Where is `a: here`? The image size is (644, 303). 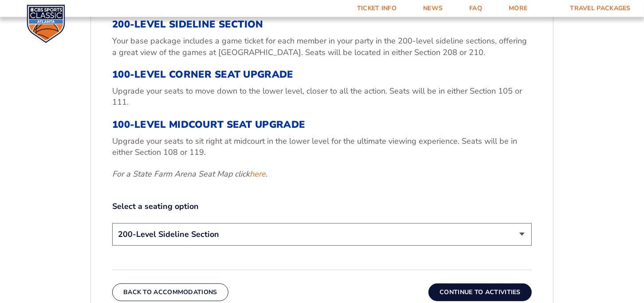
a: here is located at coordinates (258, 174).